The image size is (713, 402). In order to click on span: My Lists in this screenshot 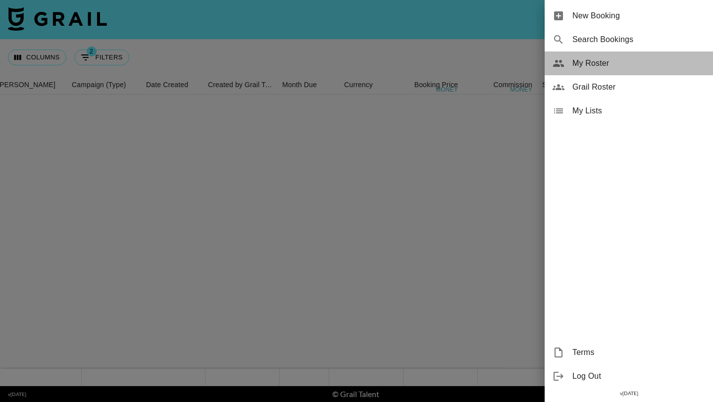, I will do `click(639, 111)`.